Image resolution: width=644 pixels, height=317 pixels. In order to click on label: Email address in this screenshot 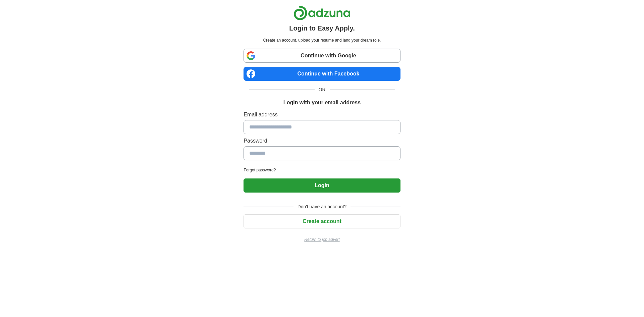, I will do `click(322, 115)`.